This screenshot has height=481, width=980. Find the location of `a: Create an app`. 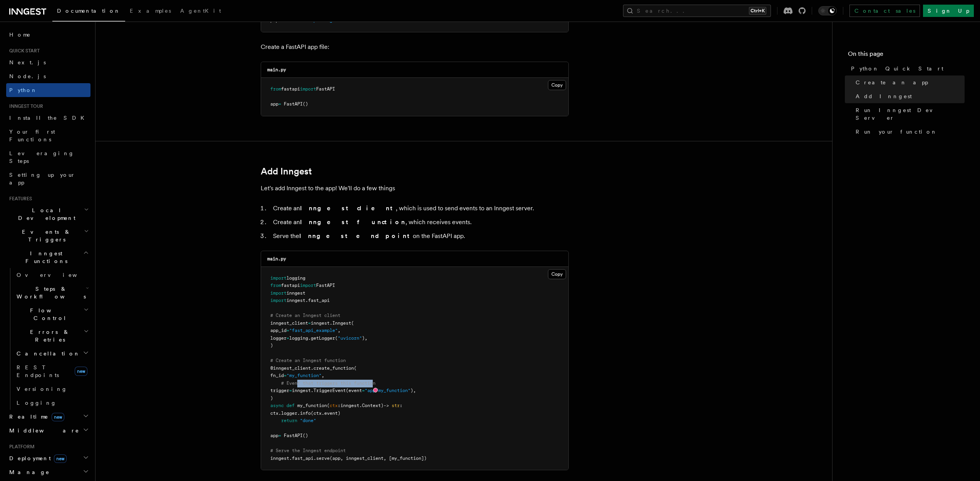

a: Create an app is located at coordinates (908, 83).